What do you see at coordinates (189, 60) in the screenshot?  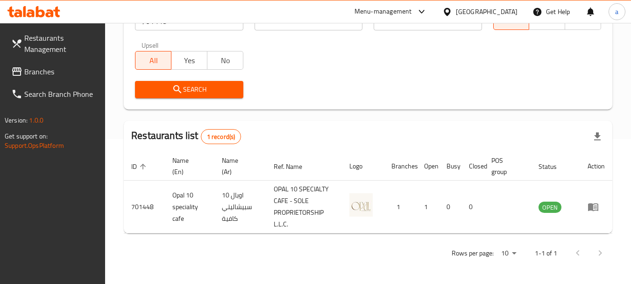 I see `span: Yes` at bounding box center [189, 60].